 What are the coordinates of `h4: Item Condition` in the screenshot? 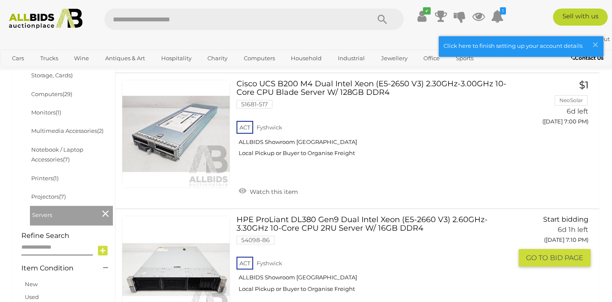 It's located at (56, 269).